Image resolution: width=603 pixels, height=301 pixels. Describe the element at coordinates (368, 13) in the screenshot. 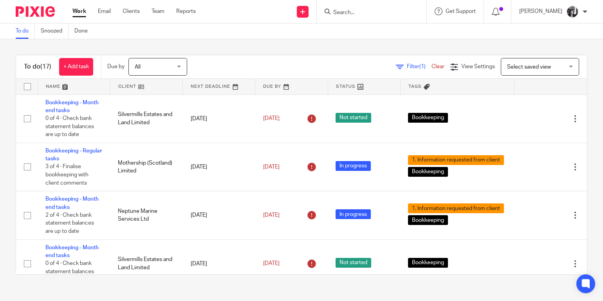

I see `input: Search` at that location.